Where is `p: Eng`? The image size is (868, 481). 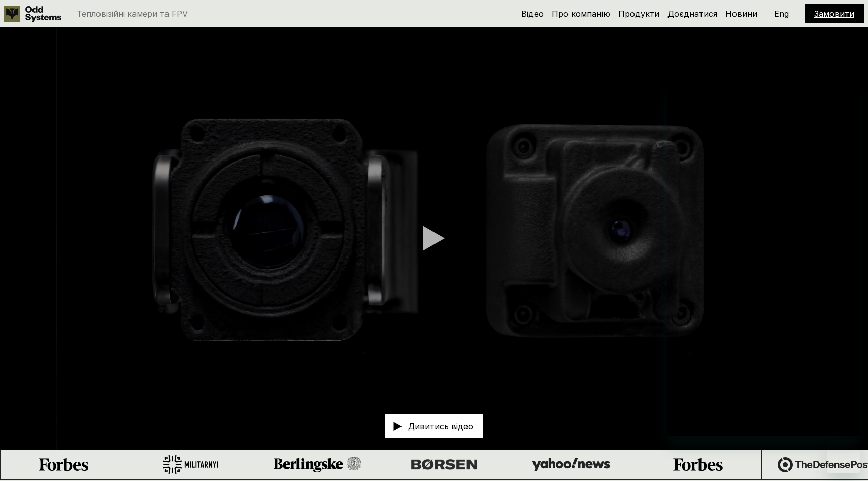 p: Eng is located at coordinates (781, 14).